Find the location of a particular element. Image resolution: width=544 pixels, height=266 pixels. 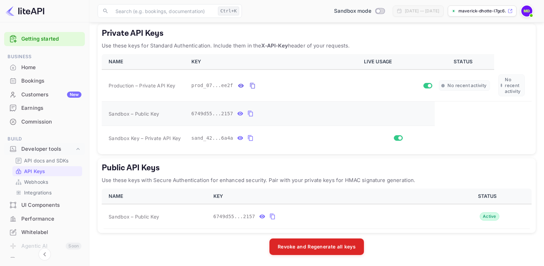

span: sand_42...6a4a is located at coordinates (212, 138).